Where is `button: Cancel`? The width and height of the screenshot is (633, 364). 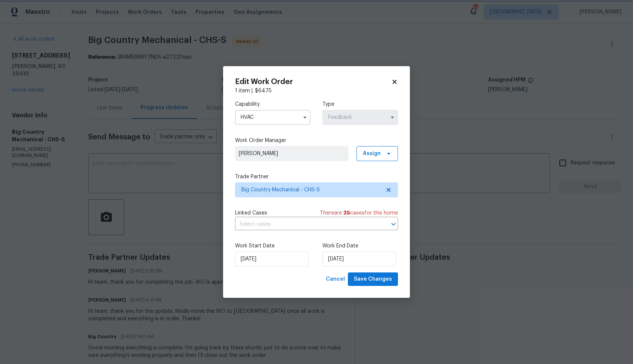
button: Cancel is located at coordinates (335, 279).